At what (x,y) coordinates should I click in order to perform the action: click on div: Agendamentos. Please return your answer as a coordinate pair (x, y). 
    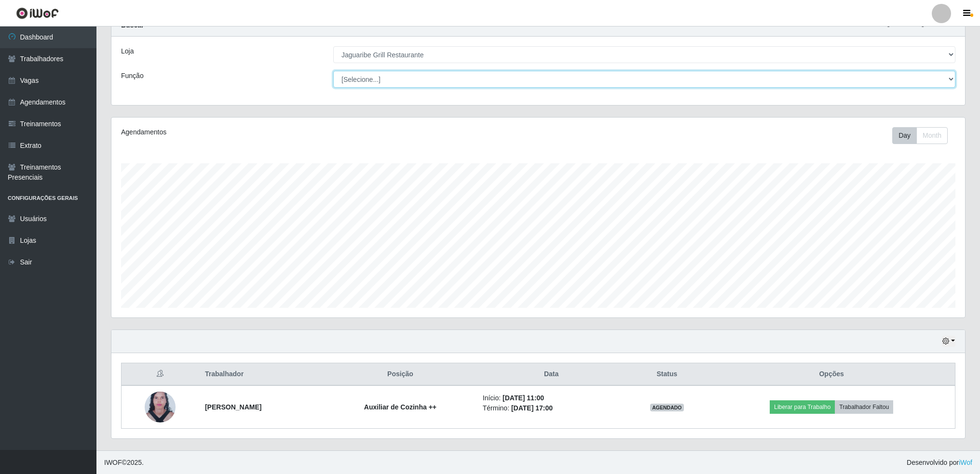
    Looking at the image, I should click on (290, 132).